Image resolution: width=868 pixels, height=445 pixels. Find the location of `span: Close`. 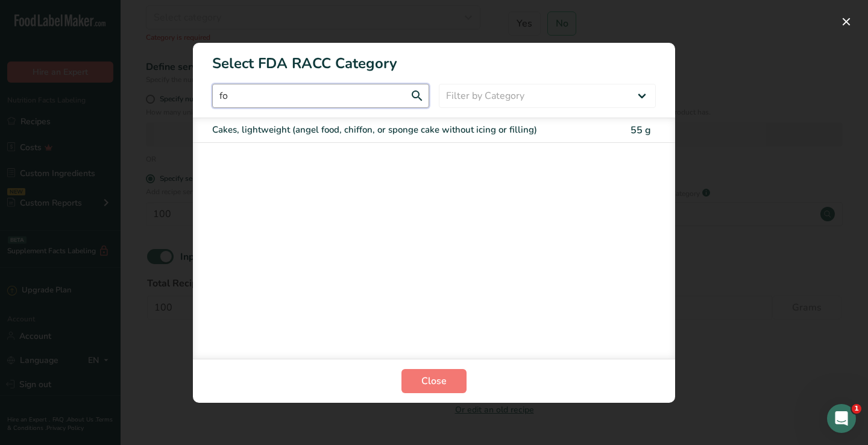

span: Close is located at coordinates (434, 381).